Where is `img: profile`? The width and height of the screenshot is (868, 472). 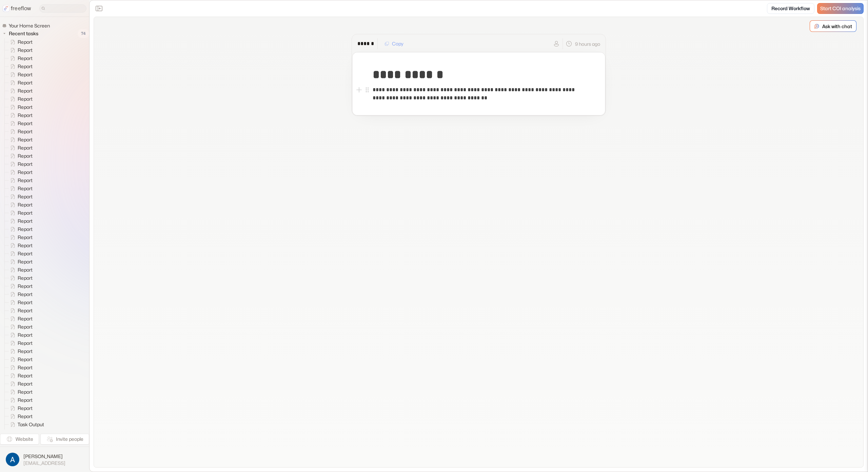 img: profile is located at coordinates (12, 460).